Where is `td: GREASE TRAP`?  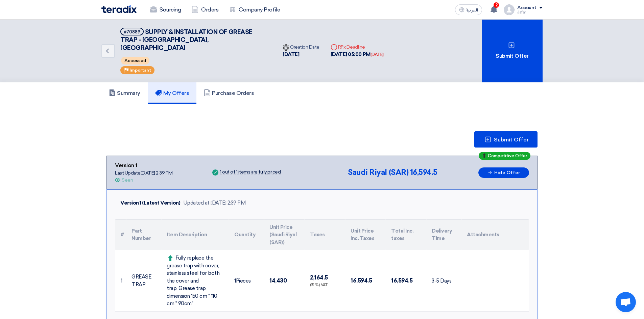 td: GREASE TRAP is located at coordinates (144, 281).